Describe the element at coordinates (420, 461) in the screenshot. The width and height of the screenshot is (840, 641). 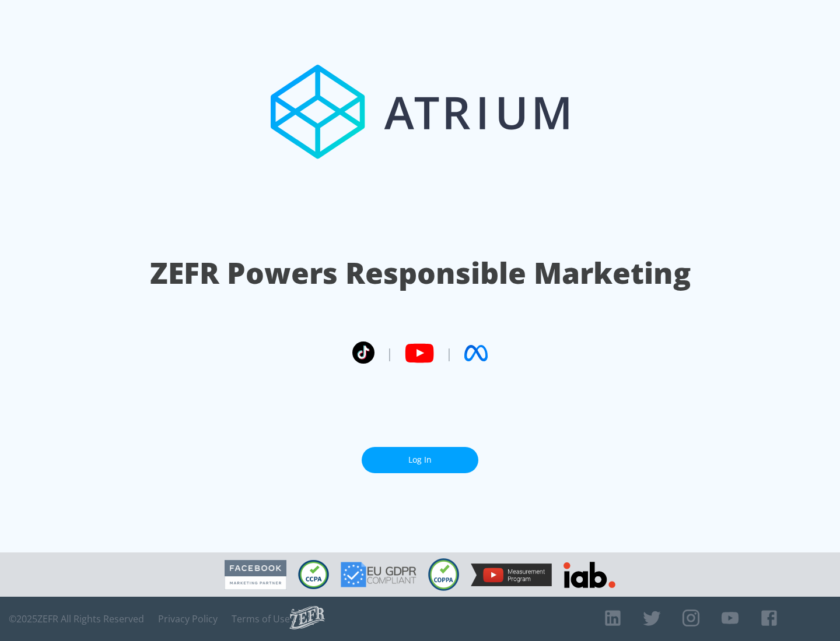
I see `a: Log In` at that location.